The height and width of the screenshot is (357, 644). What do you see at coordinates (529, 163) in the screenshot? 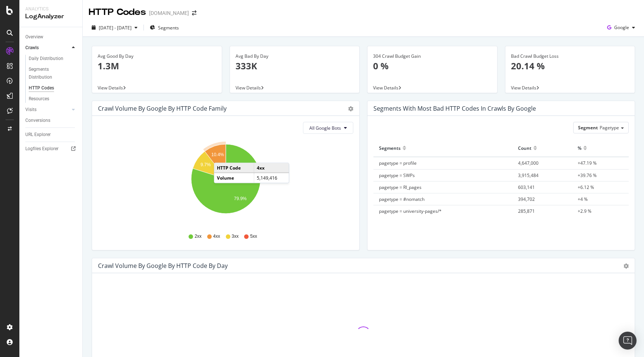
I see `span: 4,647,000` at bounding box center [529, 163].